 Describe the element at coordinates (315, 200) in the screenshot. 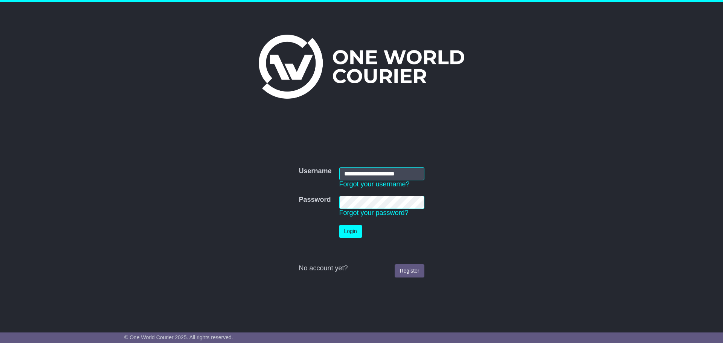

I see `label: Password` at that location.